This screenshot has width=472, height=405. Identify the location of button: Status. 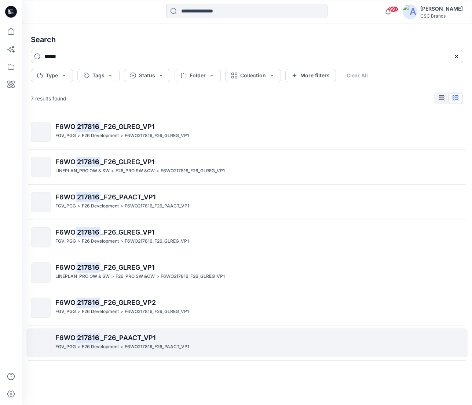
(147, 76).